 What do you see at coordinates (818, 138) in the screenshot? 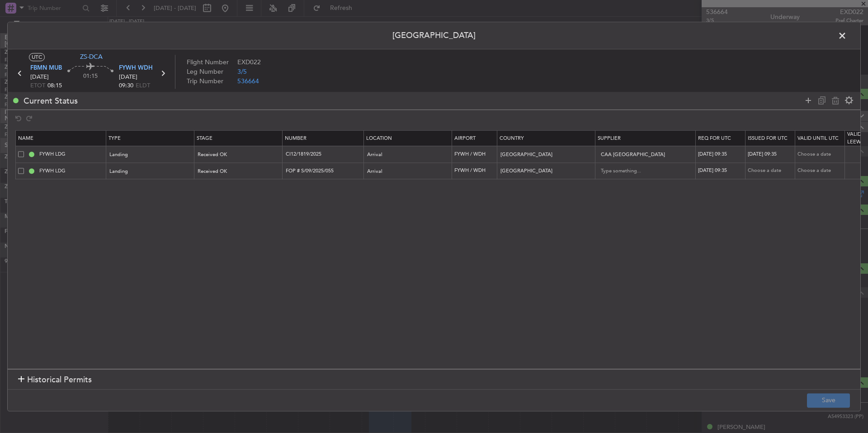
I see `span: Valid Until Utc` at bounding box center [818, 138].